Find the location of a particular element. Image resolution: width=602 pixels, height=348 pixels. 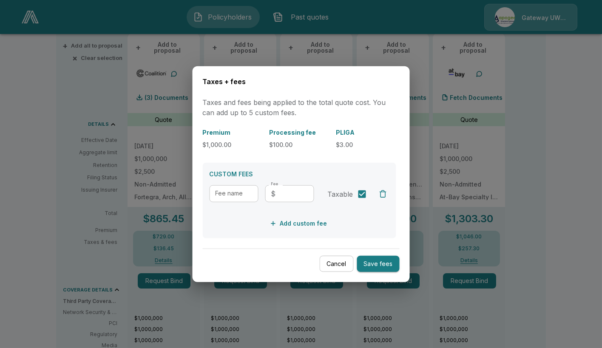

p: $3.00 is located at coordinates (366, 145).